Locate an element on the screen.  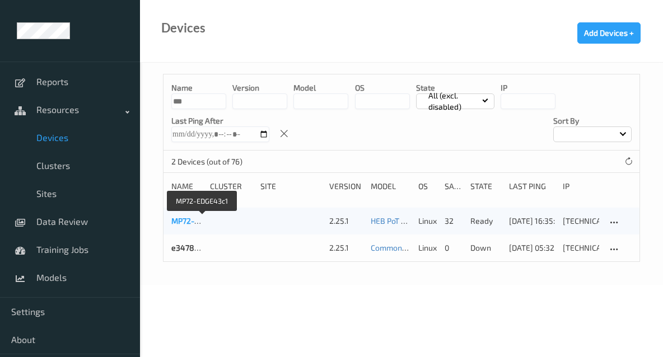
p: IP is located at coordinates (528, 88).